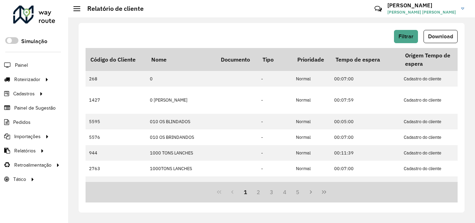  I want to click on button: Filtrar, so click(406, 37).